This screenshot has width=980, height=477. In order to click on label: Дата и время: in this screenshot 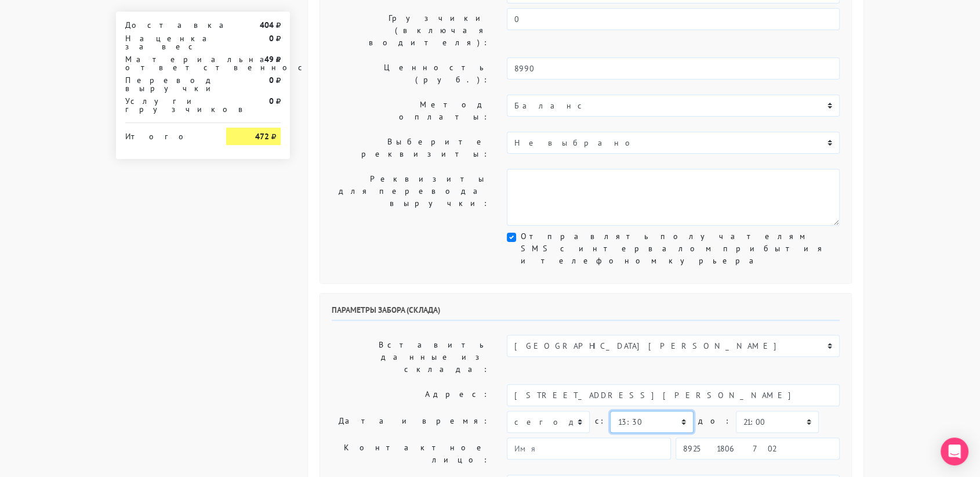, I will do `click(410, 422)`.